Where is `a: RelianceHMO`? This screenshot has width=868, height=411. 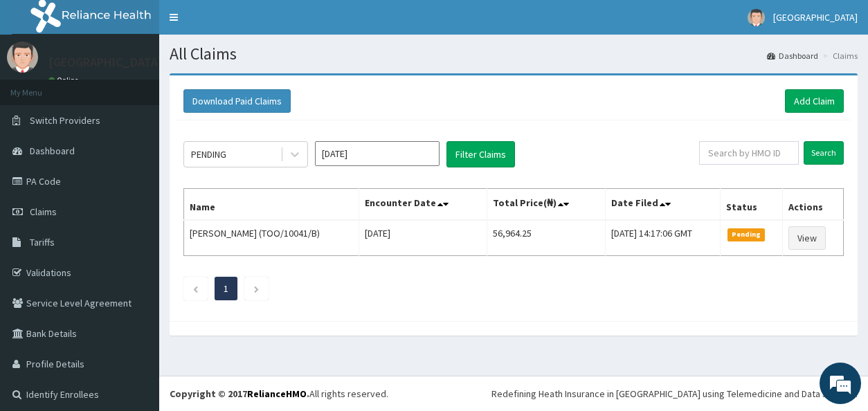
a: RelianceHMO is located at coordinates (277, 393).